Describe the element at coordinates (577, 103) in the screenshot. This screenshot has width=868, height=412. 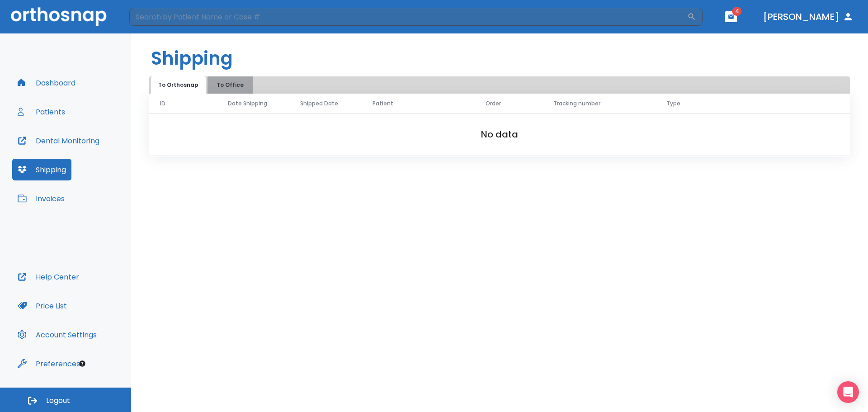
I see `span: Tracking number` at that location.